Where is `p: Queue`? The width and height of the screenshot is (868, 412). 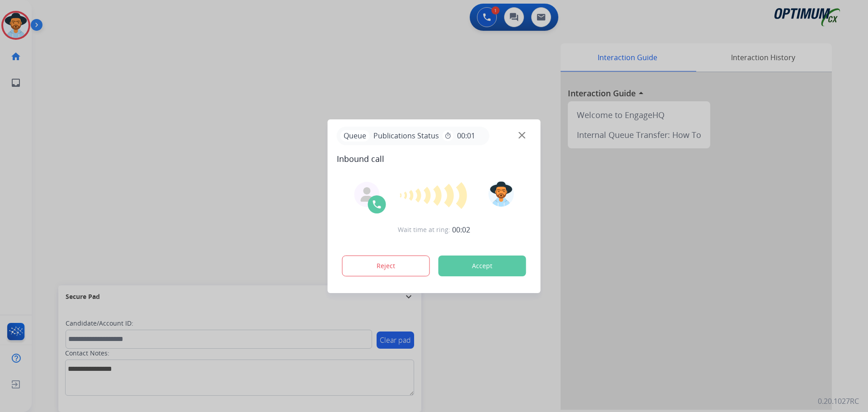
p: Queue is located at coordinates (355, 135).